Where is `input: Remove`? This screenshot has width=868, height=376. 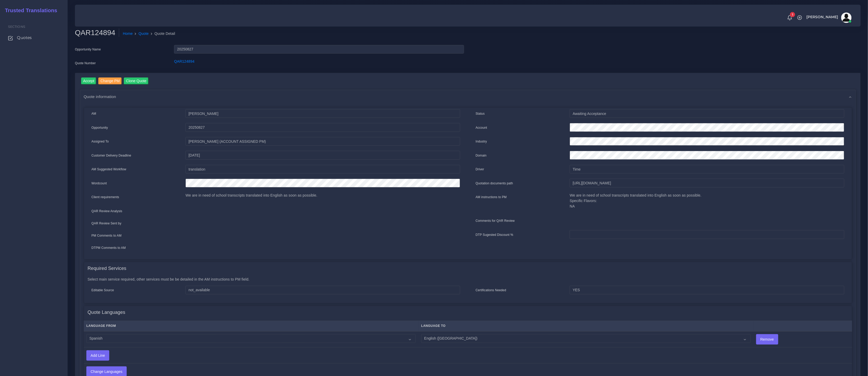 input: Remove is located at coordinates (767, 339).